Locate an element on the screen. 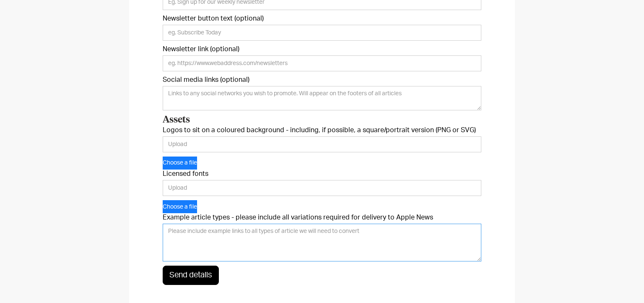  label: Newsletter button text (optional) is located at coordinates (322, 18).